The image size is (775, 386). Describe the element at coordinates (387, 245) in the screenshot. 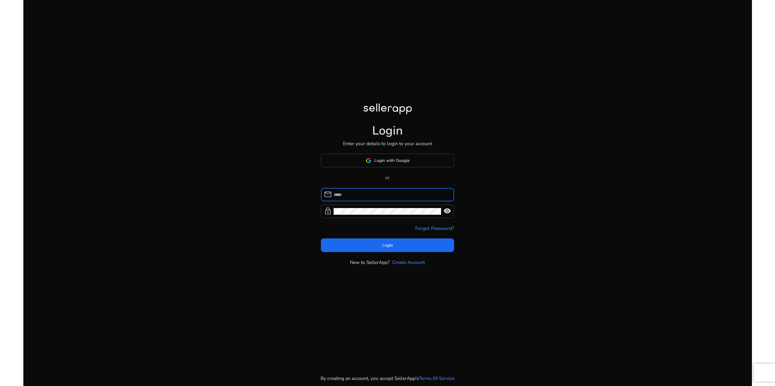

I see `span: Login` at that location.